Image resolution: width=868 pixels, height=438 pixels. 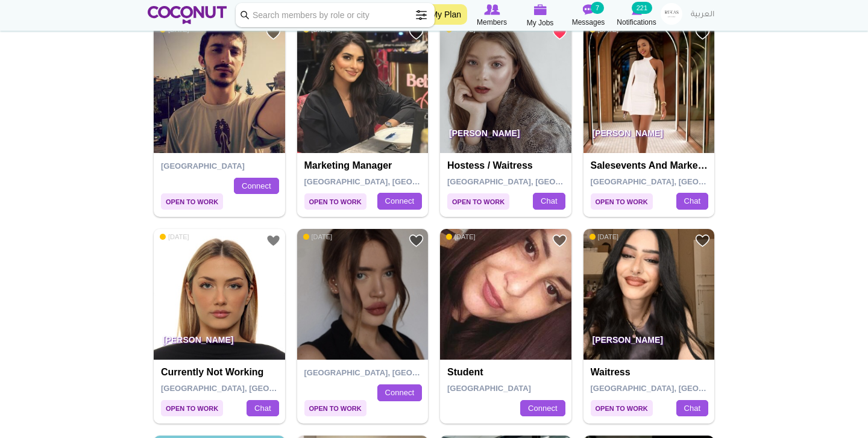 What do you see at coordinates (589, 23) in the screenshot?
I see `span: Messages` at bounding box center [589, 23].